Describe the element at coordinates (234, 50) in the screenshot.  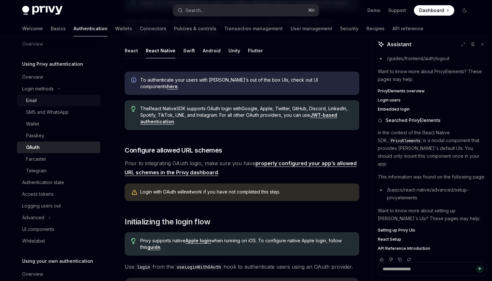
I see `button: Unity` at that location.